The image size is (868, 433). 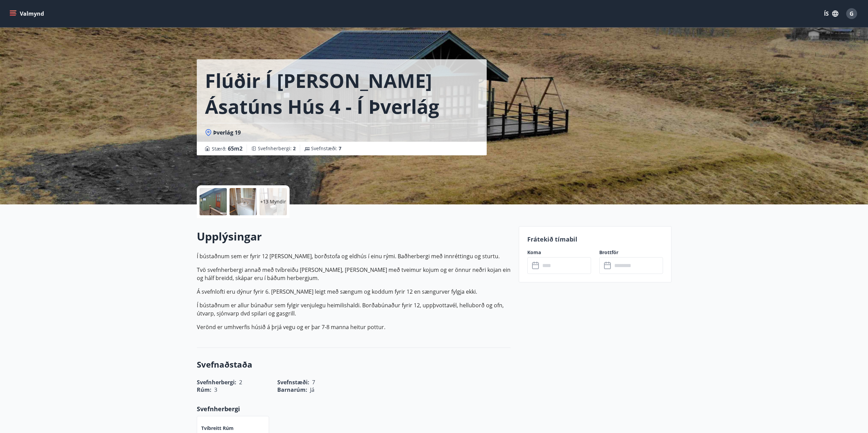 What do you see at coordinates (204, 390) in the screenshot?
I see `span: Rúm :` at bounding box center [204, 390].